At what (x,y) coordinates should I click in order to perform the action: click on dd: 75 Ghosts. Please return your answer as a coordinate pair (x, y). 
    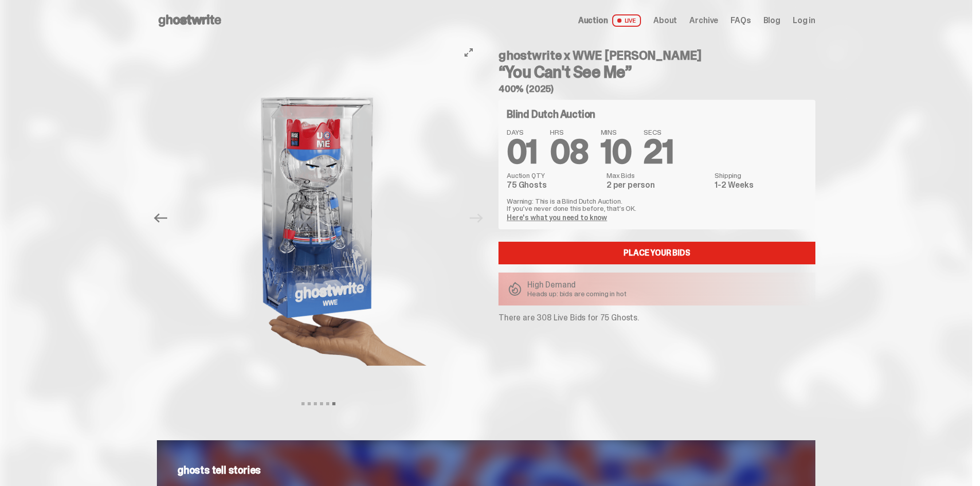
    Looking at the image, I should click on (553, 185).